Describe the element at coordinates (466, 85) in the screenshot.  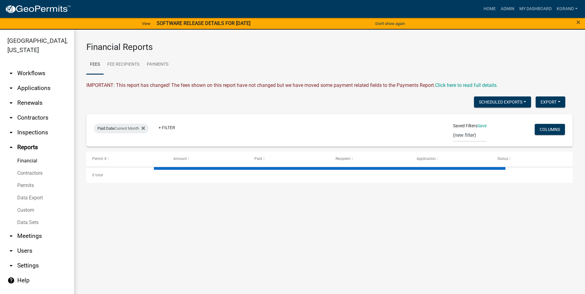
I see `wm-modal-confirm: Upcoming Changes to Daily Fees Report` at that location.